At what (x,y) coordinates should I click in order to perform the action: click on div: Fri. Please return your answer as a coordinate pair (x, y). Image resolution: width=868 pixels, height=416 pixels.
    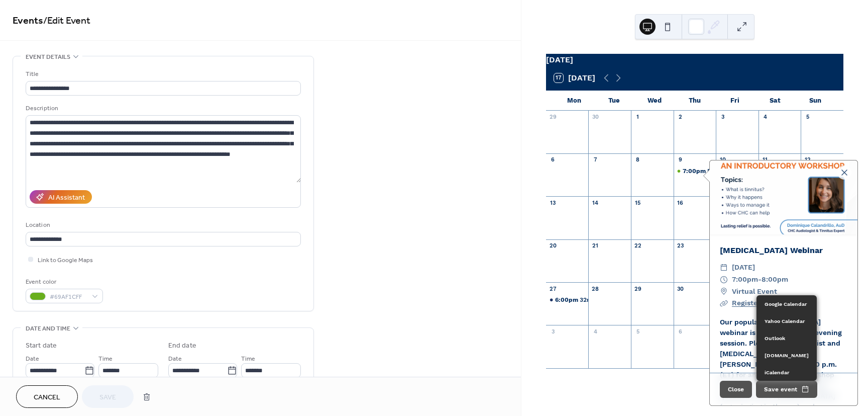
    Looking at the image, I should click on (735, 100).